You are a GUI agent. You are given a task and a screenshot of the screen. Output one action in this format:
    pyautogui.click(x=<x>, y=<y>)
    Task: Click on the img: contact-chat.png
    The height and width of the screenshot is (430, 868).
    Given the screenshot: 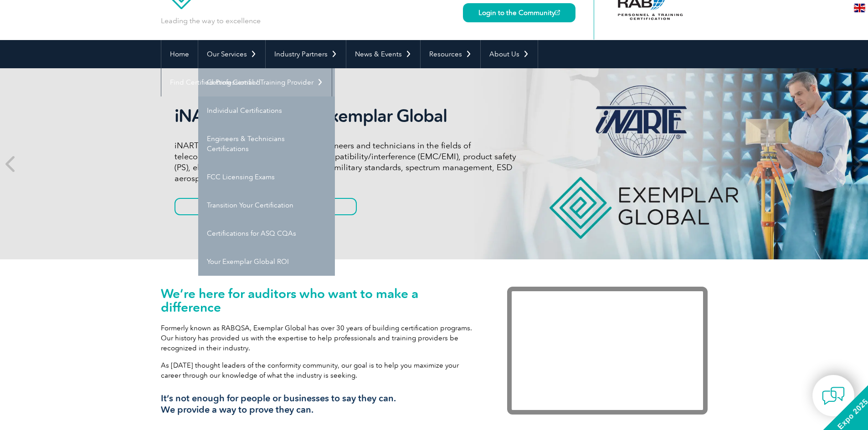 What is the action you would take?
    pyautogui.click(x=834, y=396)
    